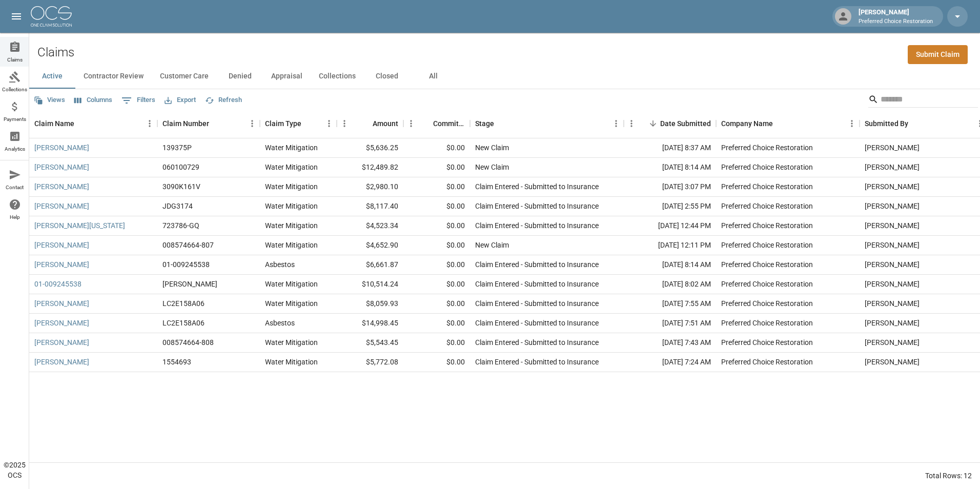 This screenshot has width=980, height=489. What do you see at coordinates (433, 76) in the screenshot?
I see `button: All` at bounding box center [433, 76].